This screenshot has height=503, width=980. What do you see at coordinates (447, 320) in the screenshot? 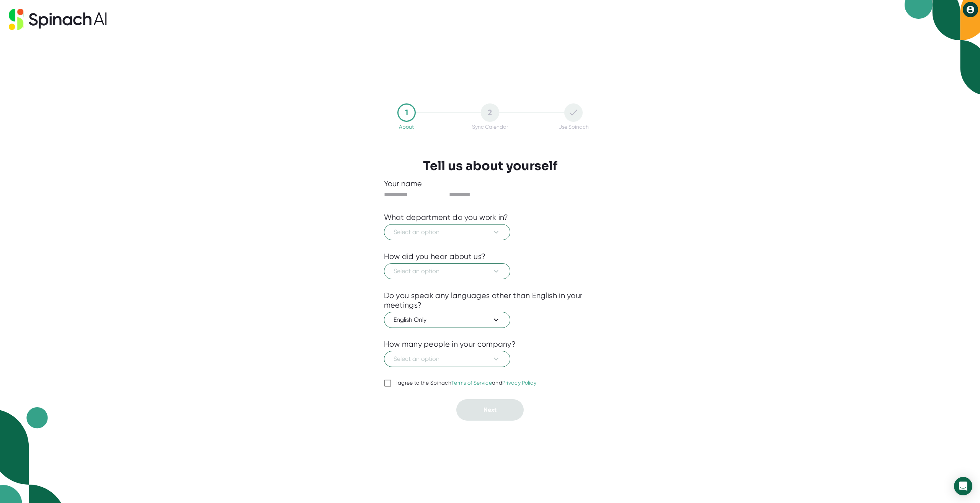
I see `span: English Only` at bounding box center [447, 320].